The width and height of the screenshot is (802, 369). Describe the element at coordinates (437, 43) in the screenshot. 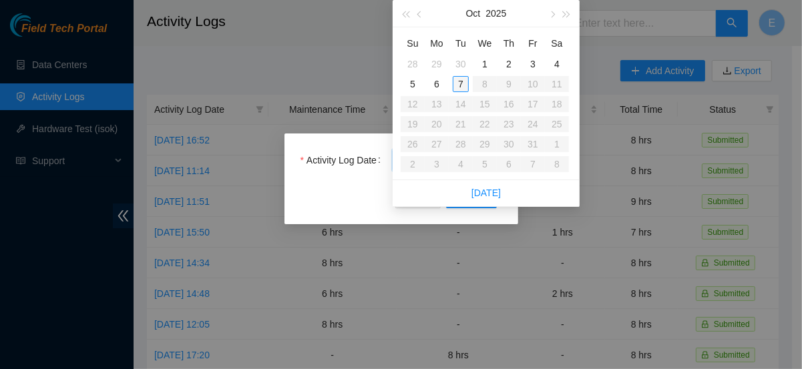

I see `th: Mo` at that location.